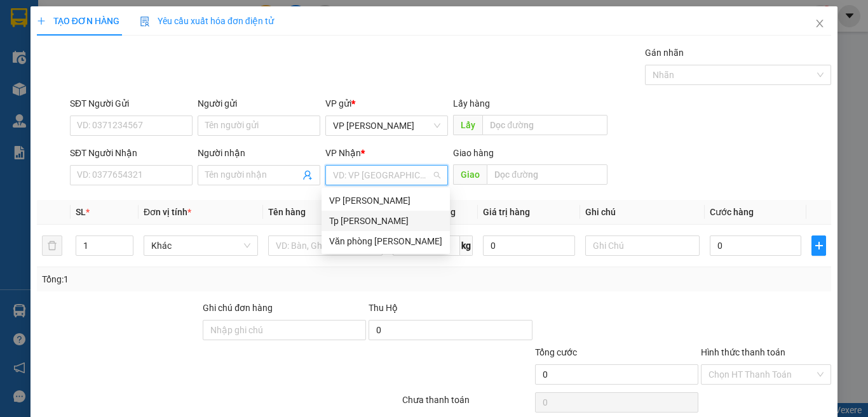  Describe the element at coordinates (131, 153) in the screenshot. I see `div: SĐT Người Nhận` at that location.